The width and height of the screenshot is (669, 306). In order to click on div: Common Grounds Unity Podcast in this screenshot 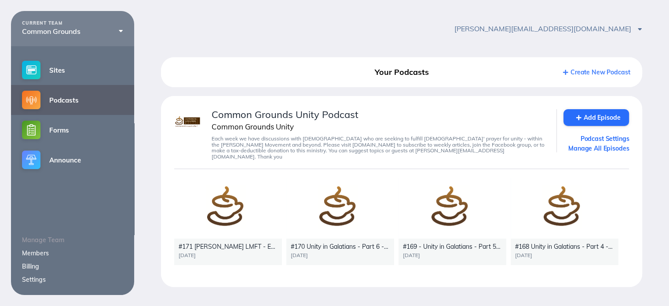, I will do `click(378, 114)`.